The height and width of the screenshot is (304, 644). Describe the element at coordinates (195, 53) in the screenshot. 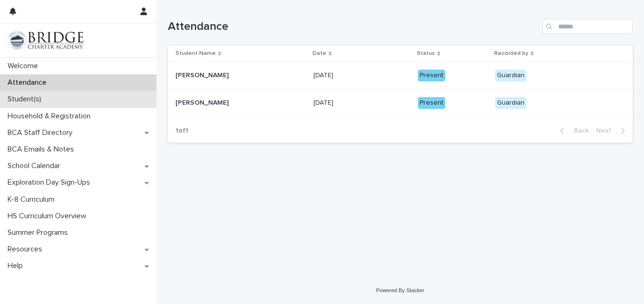

I see `p: Student Name` at that location.